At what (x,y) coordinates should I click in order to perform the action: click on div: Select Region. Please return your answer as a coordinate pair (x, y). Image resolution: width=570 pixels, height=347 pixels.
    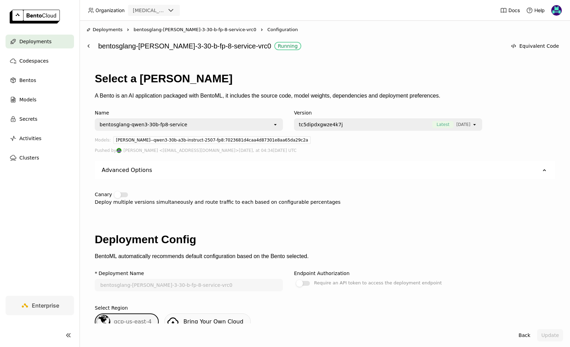
    Looking at the image, I should click on (111, 308).